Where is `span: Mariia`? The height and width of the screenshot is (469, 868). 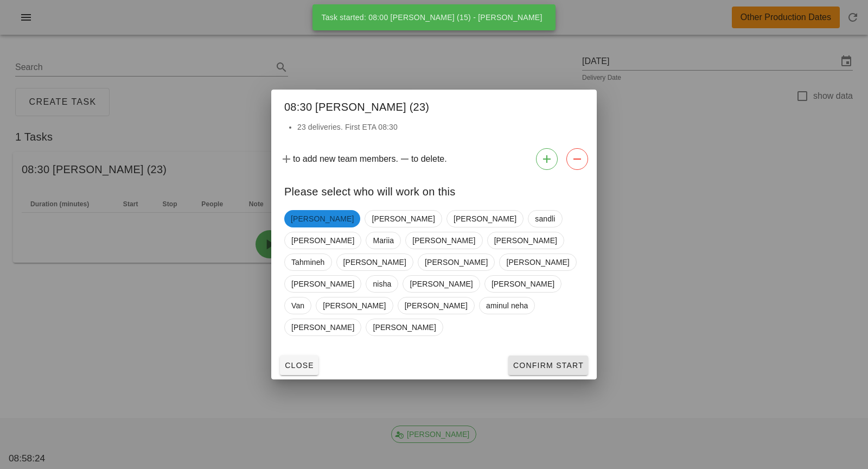 span: Mariia is located at coordinates (383, 240).